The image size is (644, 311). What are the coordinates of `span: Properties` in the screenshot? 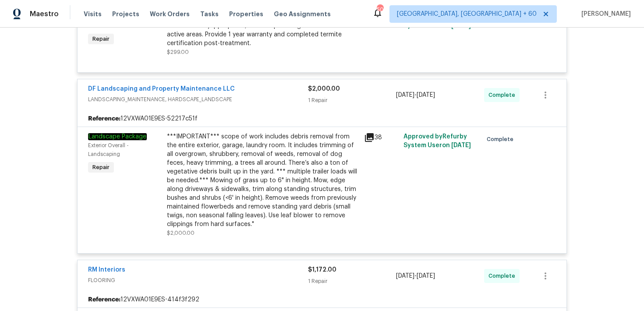 It's located at (246, 14).